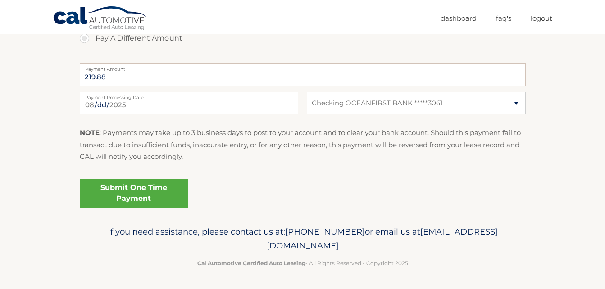 The image size is (605, 289). I want to click on label: Payment Processing Date, so click(189, 95).